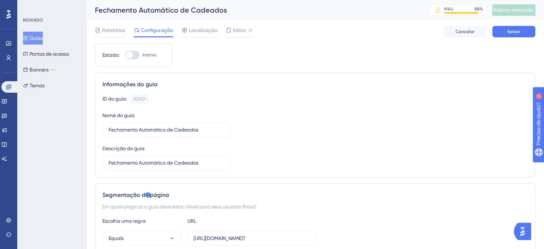 The height and width of the screenshot is (249, 544). Describe the element at coordinates (53, 70) in the screenshot. I see `div: BETA` at that location.